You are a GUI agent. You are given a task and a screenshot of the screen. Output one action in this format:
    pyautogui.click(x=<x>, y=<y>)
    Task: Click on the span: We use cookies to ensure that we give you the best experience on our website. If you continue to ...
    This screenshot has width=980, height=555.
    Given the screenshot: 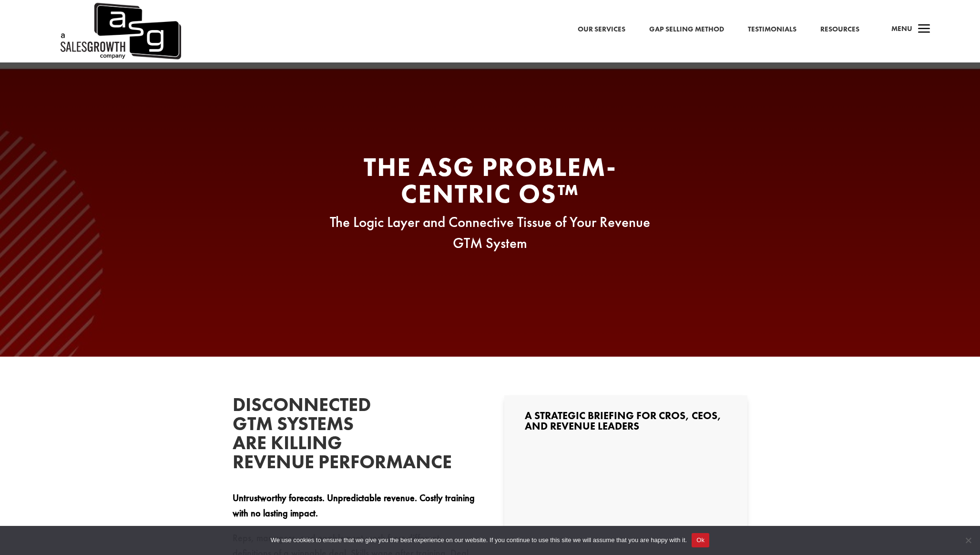 What is the action you would take?
    pyautogui.click(x=479, y=540)
    